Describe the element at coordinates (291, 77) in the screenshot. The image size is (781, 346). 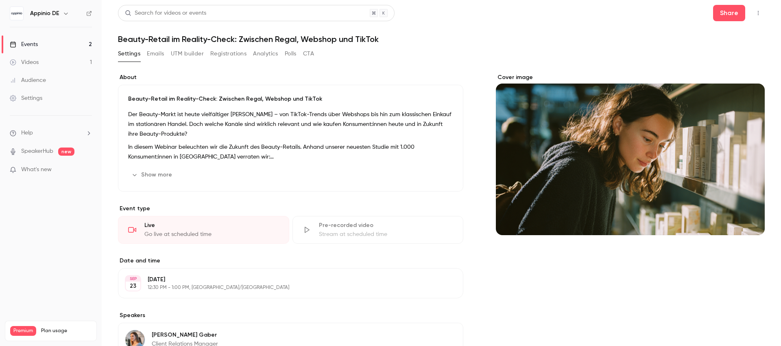
I see `label: About` at that location.